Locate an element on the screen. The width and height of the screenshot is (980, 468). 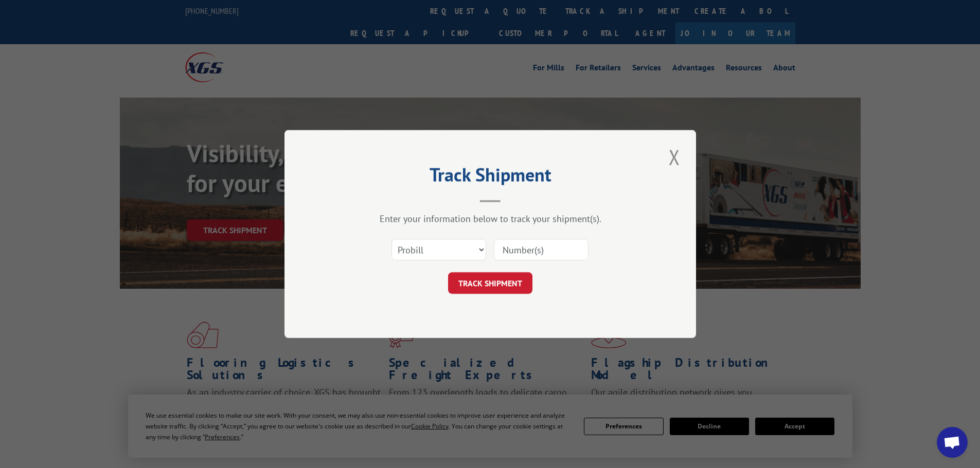
a: Open chat is located at coordinates (952, 442).